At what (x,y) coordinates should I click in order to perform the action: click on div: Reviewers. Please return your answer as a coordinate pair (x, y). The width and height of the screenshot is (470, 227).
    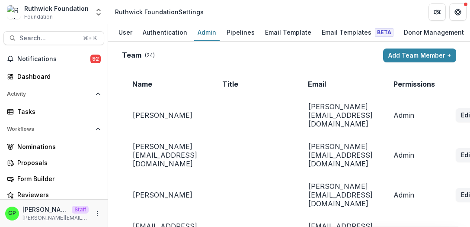
    Looking at the image, I should click on (57, 194).